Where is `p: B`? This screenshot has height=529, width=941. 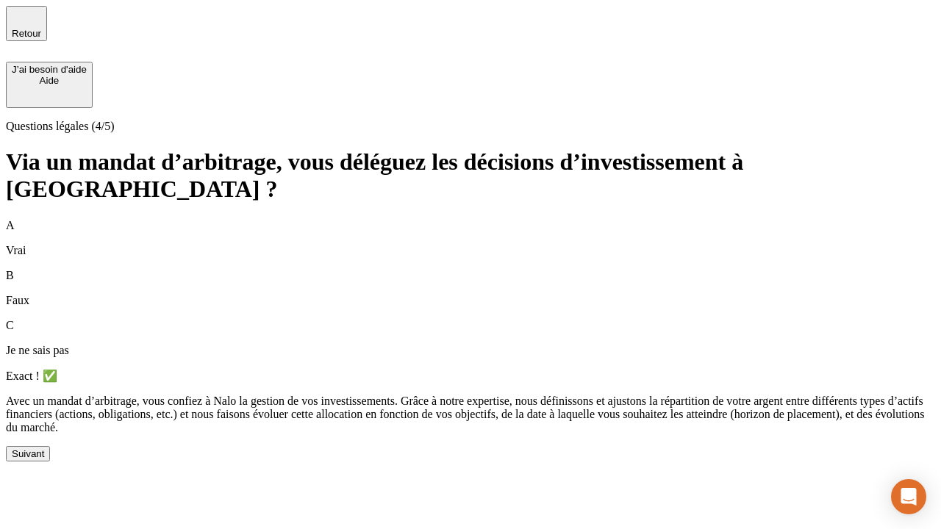 p: B is located at coordinates (471, 276).